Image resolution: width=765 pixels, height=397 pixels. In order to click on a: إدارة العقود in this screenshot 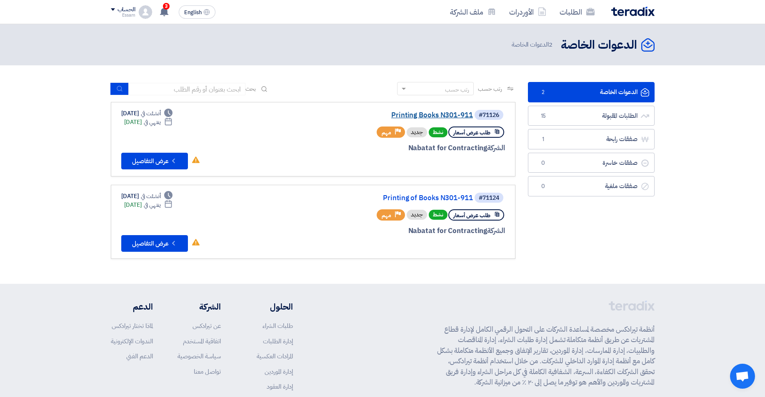, I will do `click(279, 387)`.